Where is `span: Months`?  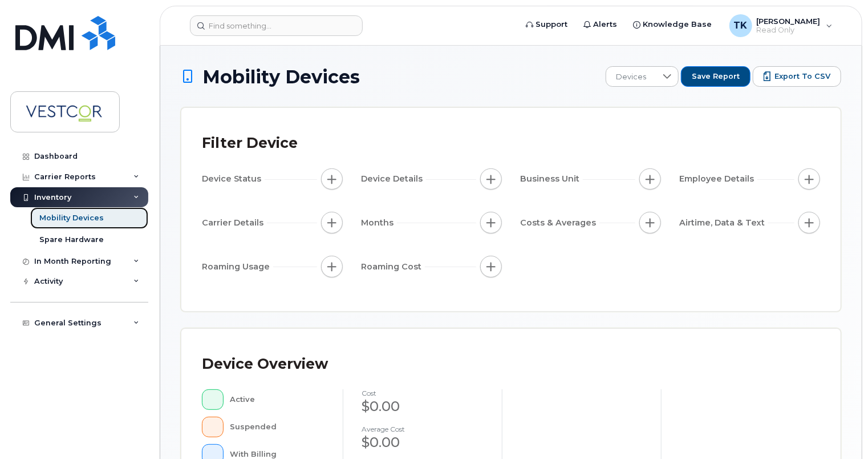 span: Months is located at coordinates (379, 223).